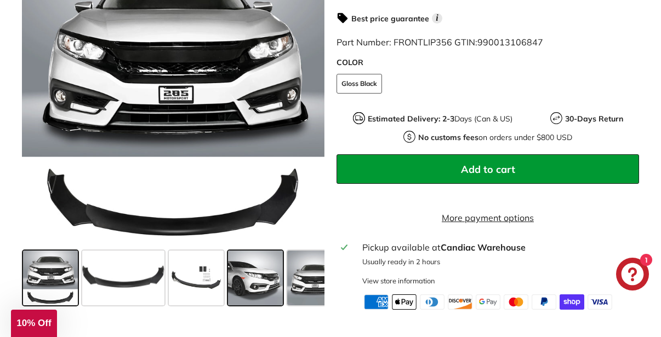 This screenshot has height=337, width=661. Describe the element at coordinates (571, 302) in the screenshot. I see `img: shopify_pay` at that location.